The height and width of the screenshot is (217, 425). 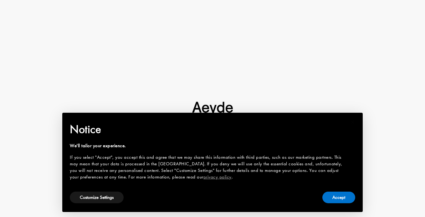 I want to click on button: Close this notice, so click(x=353, y=122).